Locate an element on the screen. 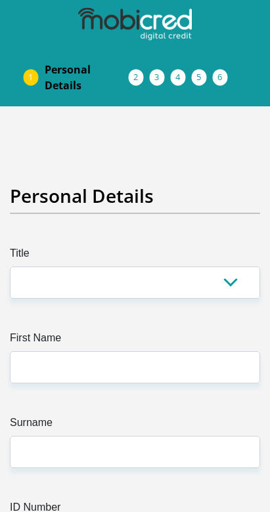 This screenshot has width=270, height=512. label: Title is located at coordinates (134, 256).